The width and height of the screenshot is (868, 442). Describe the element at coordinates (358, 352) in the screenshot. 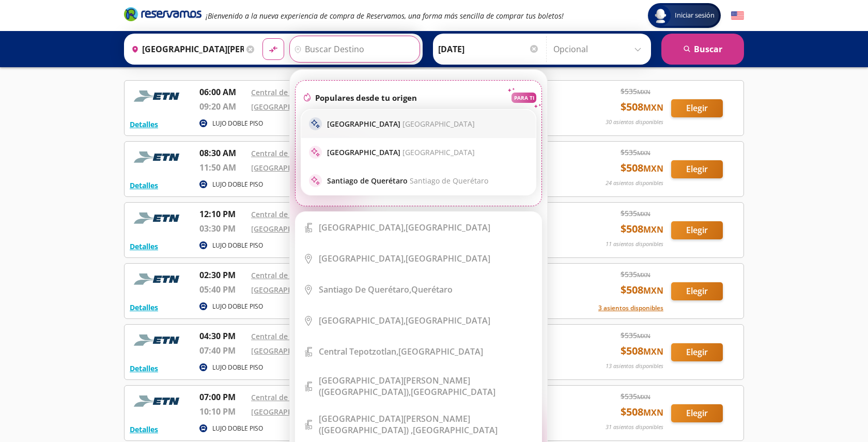

I see `b: Central Tepotzotlan,` at that location.